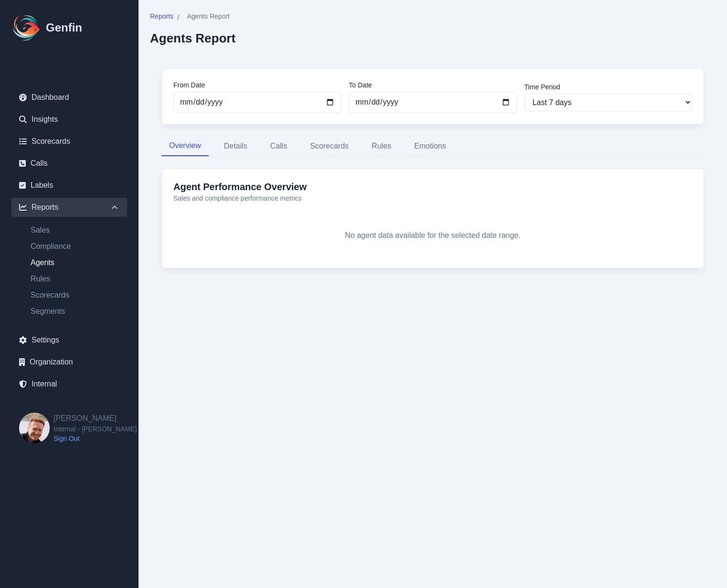 The image size is (727, 588). I want to click on a: Agents, so click(75, 263).